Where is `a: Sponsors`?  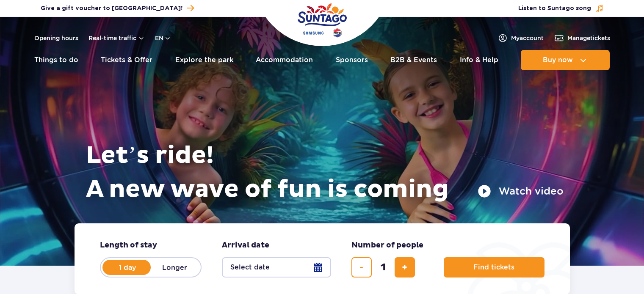
a: Sponsors is located at coordinates (352, 60).